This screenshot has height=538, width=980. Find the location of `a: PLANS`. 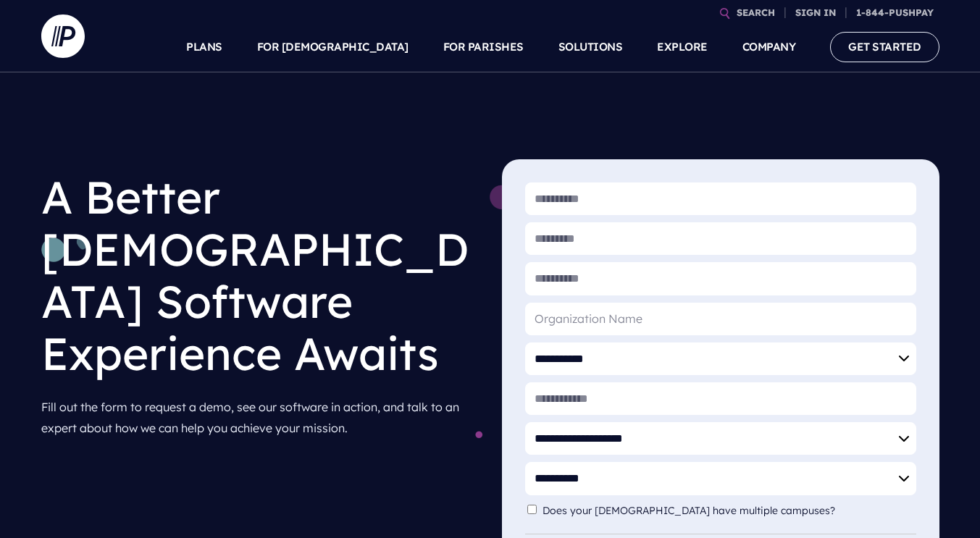

a: PLANS is located at coordinates (204, 47).